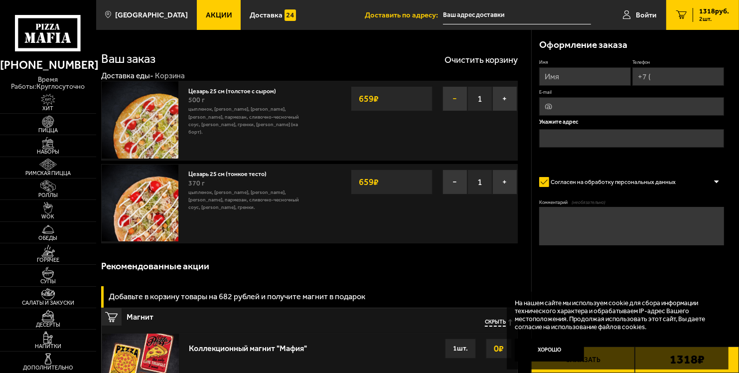 This screenshot has height=373, width=739. Describe the element at coordinates (155, 266) in the screenshot. I see `h3: Рекомендованные акции` at that location.